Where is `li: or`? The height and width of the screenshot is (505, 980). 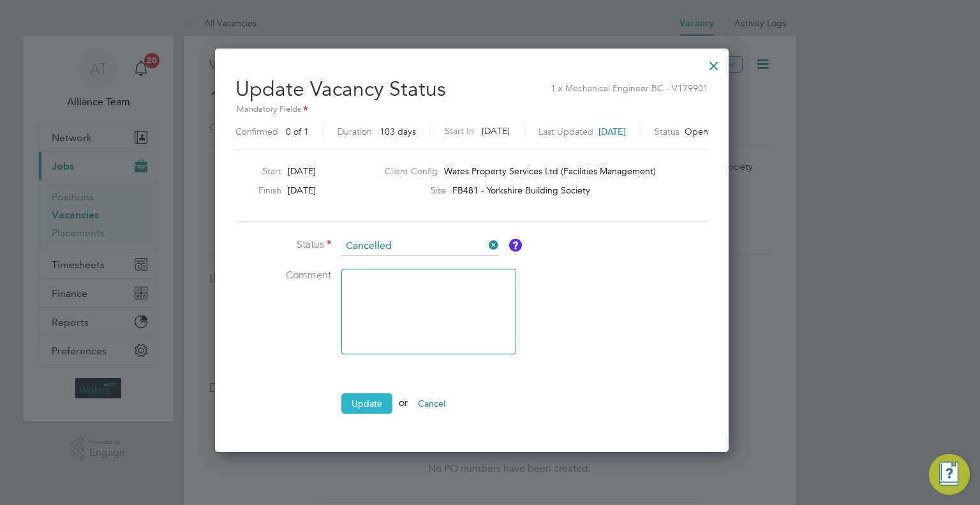
li: or is located at coordinates (427, 410).